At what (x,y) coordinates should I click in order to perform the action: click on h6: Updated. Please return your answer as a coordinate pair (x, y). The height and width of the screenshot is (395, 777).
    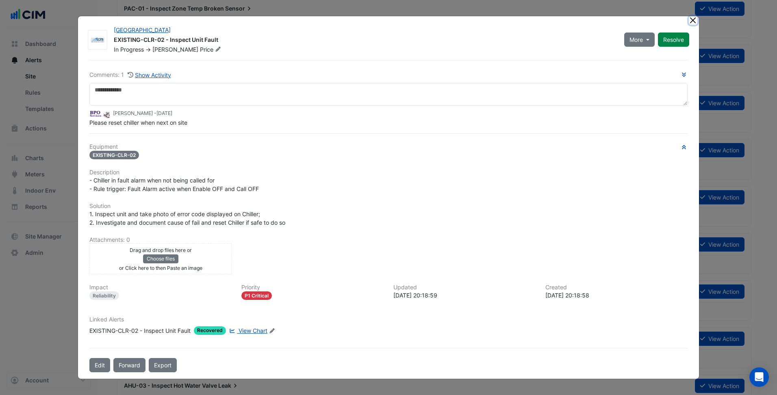
    Looking at the image, I should click on (465, 287).